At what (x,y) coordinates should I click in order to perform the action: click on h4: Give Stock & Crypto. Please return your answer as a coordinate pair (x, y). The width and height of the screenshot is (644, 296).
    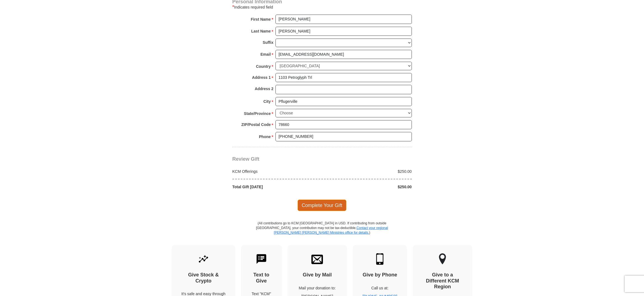
    Looking at the image, I should click on (204, 278).